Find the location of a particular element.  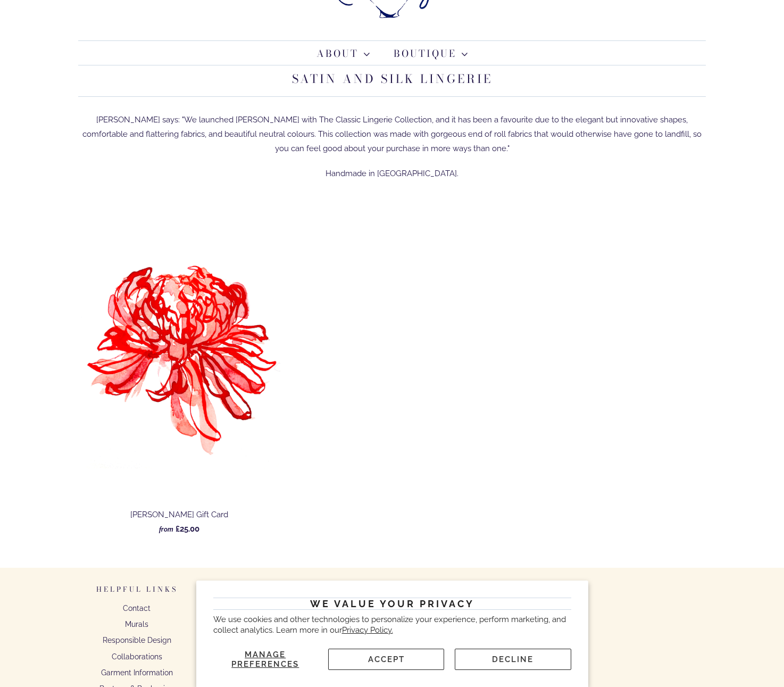

a: Collaborations is located at coordinates (137, 657).